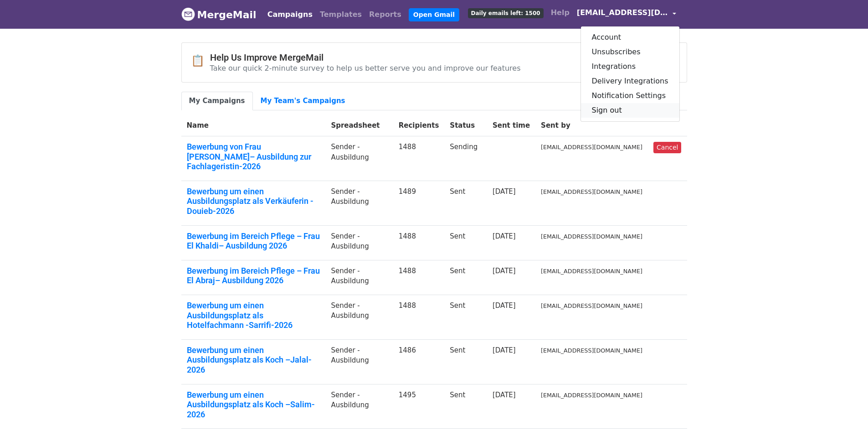  Describe the element at coordinates (845, 409) in the screenshot. I see `div: Chat-Widget` at that location.